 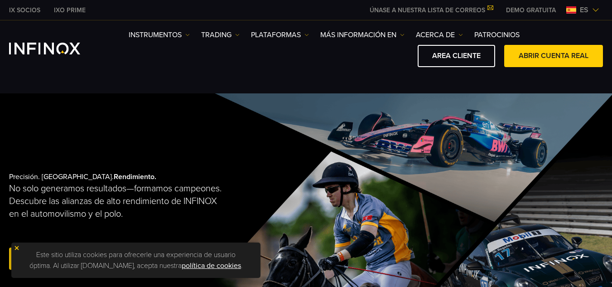 I want to click on a: ACERCA DE, so click(x=440, y=35).